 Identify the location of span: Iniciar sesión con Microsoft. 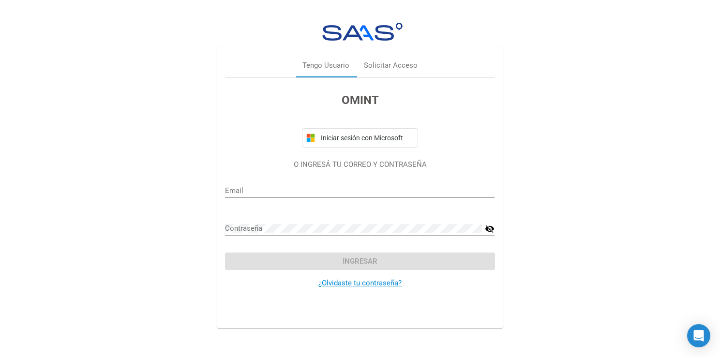
(366, 138).